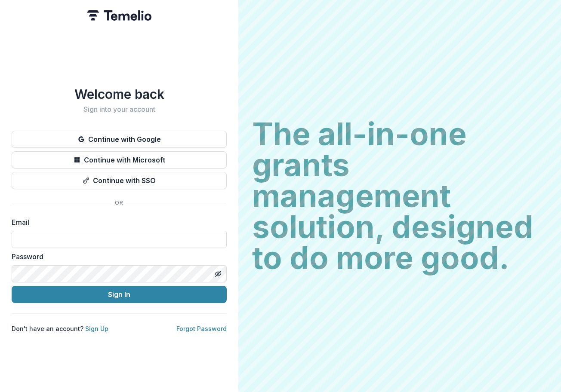 The height and width of the screenshot is (392, 561). I want to click on button: Continue with Microsoft, so click(119, 160).